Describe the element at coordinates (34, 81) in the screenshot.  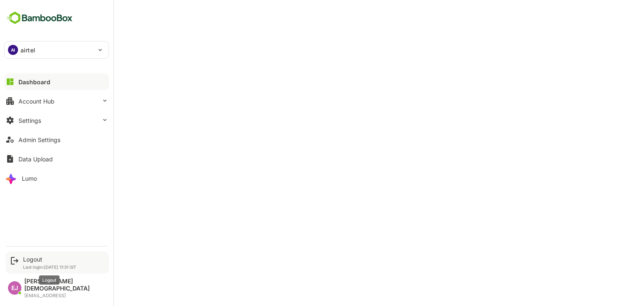
I see `div: Dashboard` at that location.